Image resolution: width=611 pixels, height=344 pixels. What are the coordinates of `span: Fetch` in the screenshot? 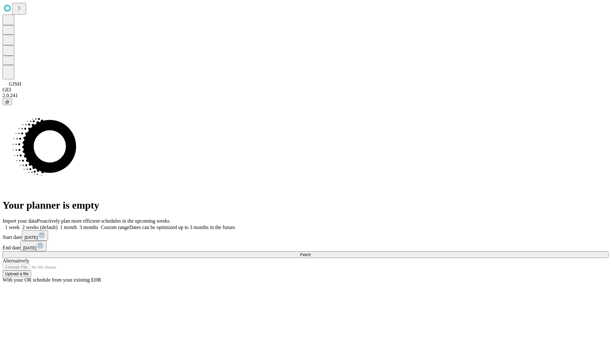 It's located at (305, 254).